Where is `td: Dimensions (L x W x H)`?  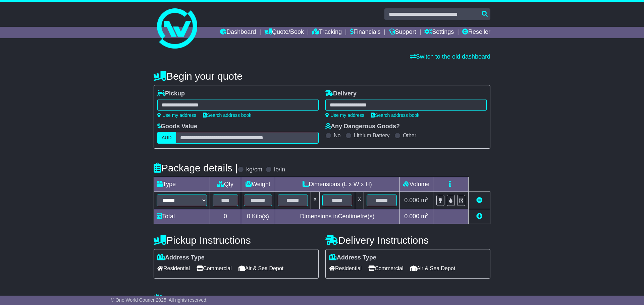 td: Dimensions (L x W x H) is located at coordinates (337, 185).